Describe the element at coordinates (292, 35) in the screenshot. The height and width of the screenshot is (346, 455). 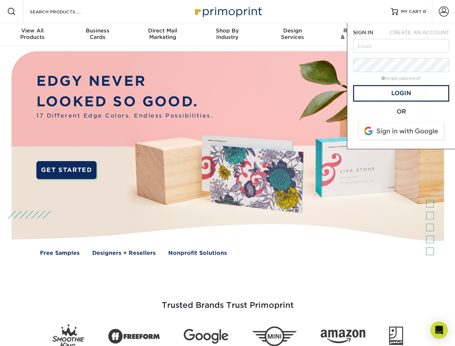
I see `a: DesignServices` at that location.